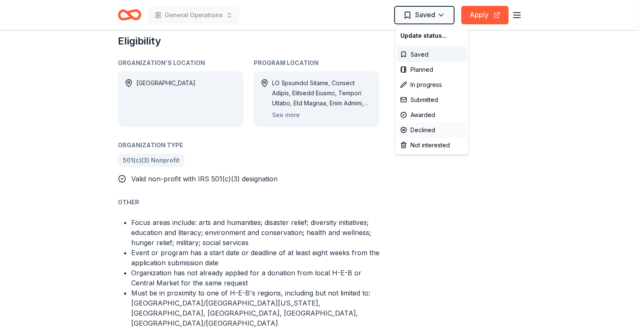 The image size is (644, 332). I want to click on div: Declined, so click(432, 130).